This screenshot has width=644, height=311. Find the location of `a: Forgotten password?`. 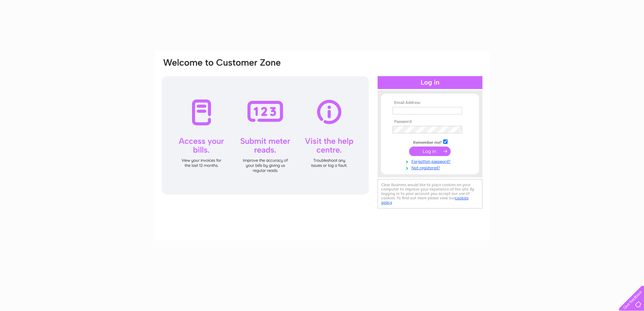

a: Forgotten password? is located at coordinates (430, 161).